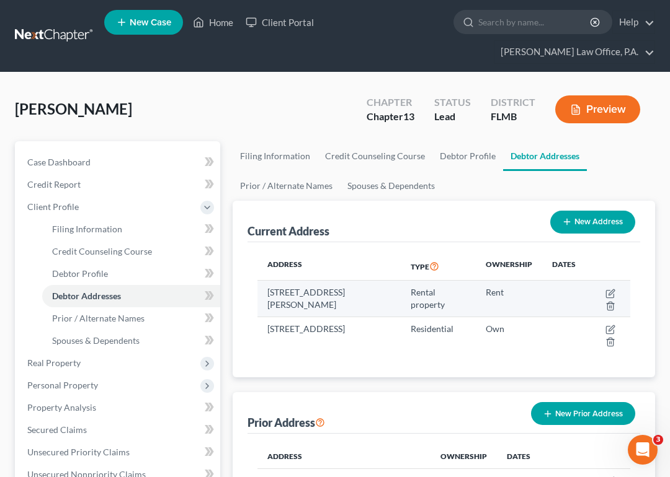 The height and width of the screenshot is (477, 670). Describe the element at coordinates (87, 229) in the screenshot. I see `span: Filing Information` at that location.